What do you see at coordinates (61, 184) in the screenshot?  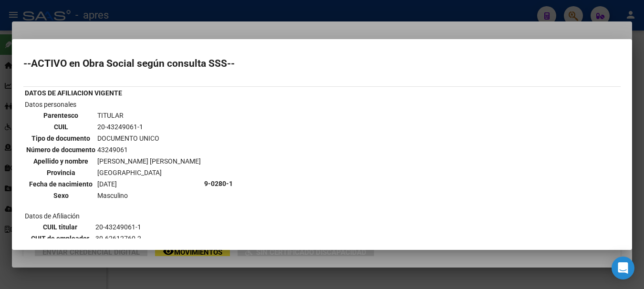 I see `th: Fecha de nacimiento` at bounding box center [61, 184].